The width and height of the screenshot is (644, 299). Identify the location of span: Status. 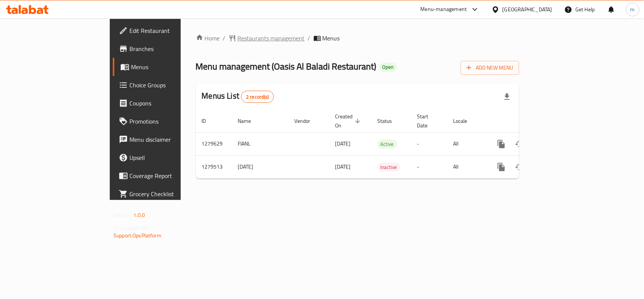
(390, 121).